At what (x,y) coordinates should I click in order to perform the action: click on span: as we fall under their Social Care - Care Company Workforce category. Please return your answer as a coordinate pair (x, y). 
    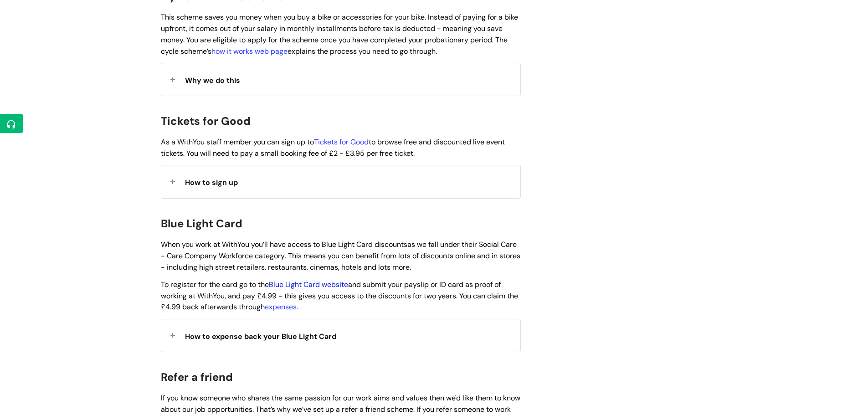
    Looking at the image, I should click on (339, 250).